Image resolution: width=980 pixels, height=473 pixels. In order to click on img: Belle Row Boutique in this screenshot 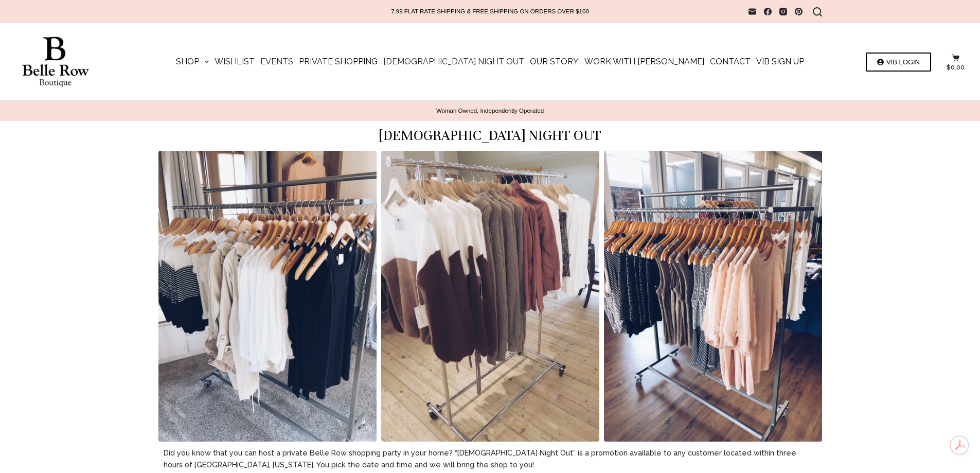, I will do `click(55, 61)`.